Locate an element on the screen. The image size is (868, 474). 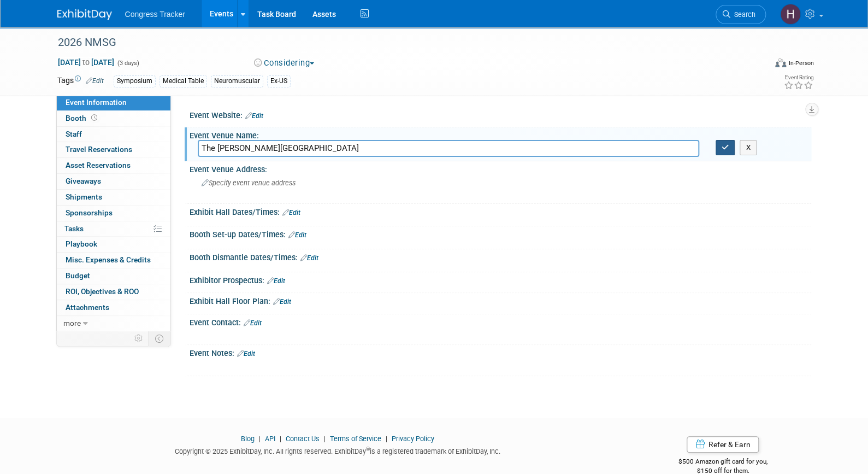
div: Medical Table is located at coordinates (183, 81).